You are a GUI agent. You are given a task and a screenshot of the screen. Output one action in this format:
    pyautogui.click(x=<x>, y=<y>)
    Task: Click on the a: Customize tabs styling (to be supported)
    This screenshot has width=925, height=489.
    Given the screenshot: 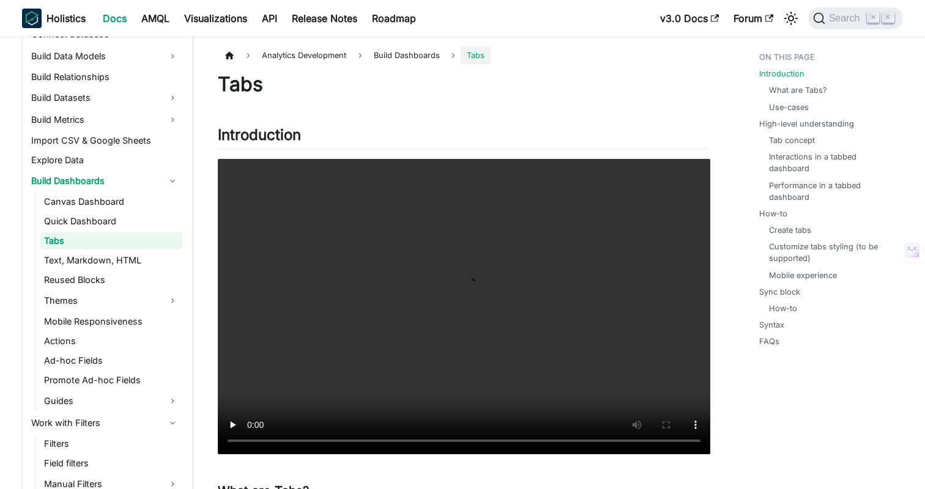 What is the action you would take?
    pyautogui.click(x=830, y=253)
    